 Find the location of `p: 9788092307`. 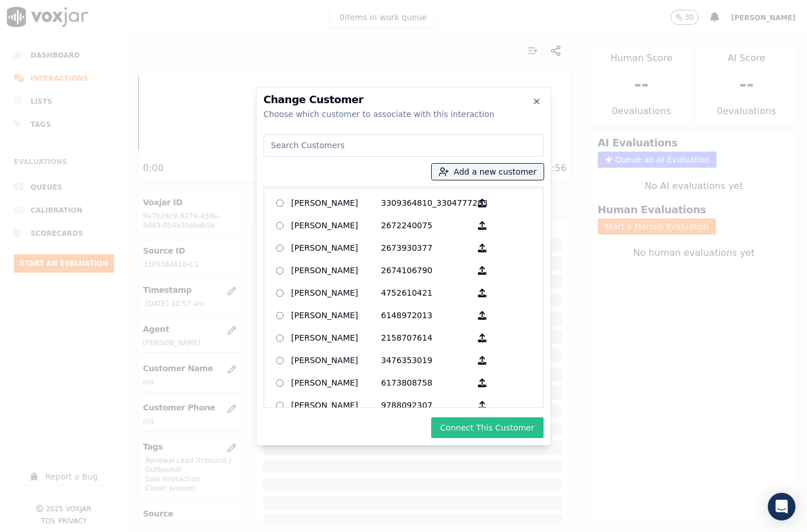

p: 9788092307 is located at coordinates (426, 405).